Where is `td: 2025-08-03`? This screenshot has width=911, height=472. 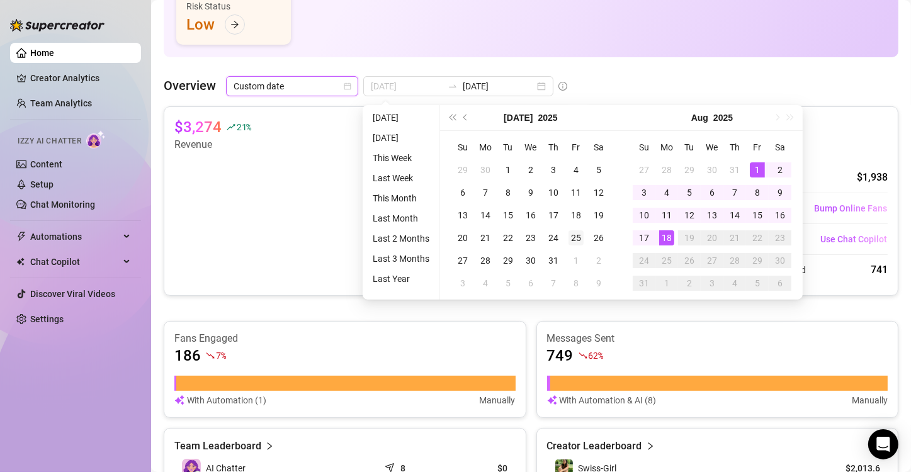
td: 2025-08-03 is located at coordinates (463, 283).